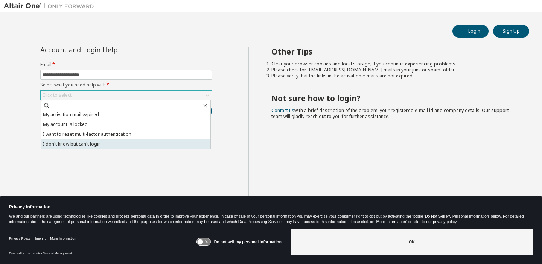 This screenshot has width=542, height=264. What do you see at coordinates (393, 76) in the screenshot?
I see `li: Please verify that the links in the activation e-mails are not expired.` at bounding box center [393, 76].